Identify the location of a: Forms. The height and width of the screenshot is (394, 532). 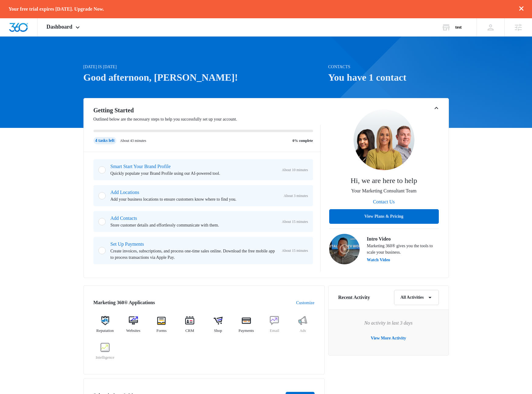
(161, 327).